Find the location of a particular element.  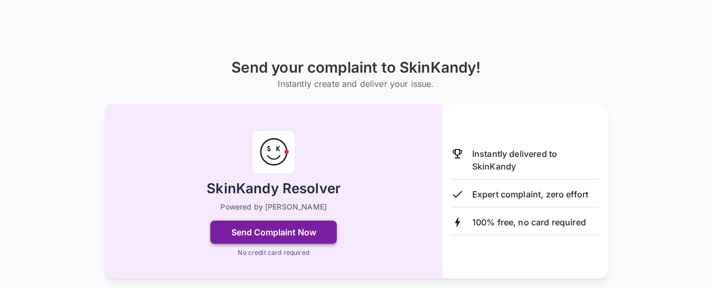

h2: SkinKandy Resolver is located at coordinates (274, 189).